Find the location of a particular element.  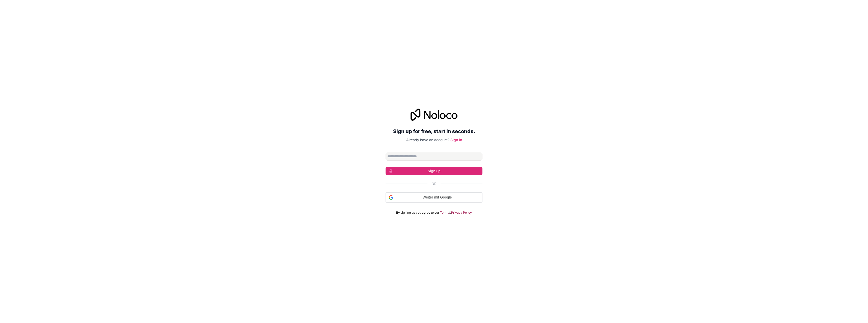

a: Sign in is located at coordinates (457, 140).